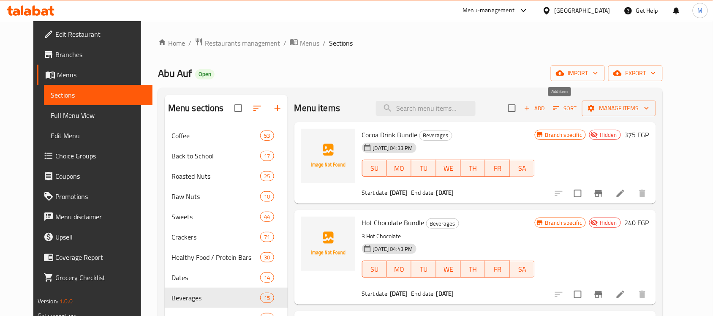 Image resolution: width=713 pixels, height=316 pixels. I want to click on span: export, so click(635, 73).